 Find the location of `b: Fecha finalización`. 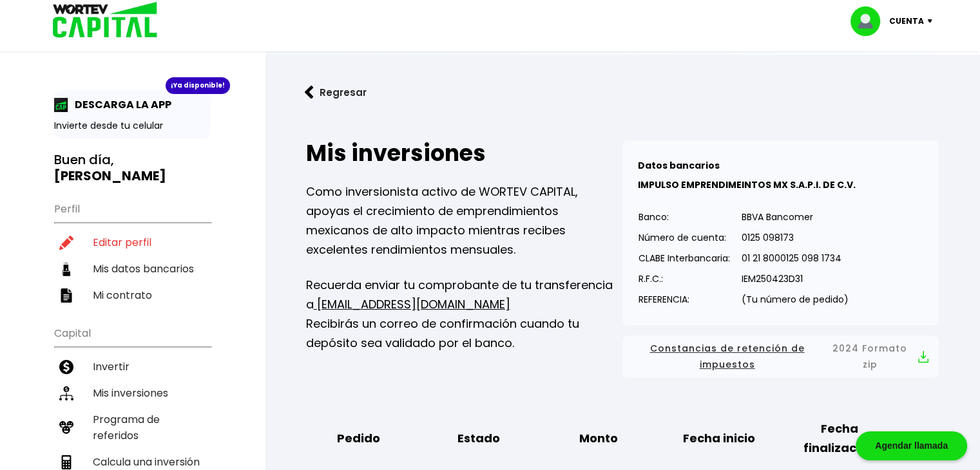

b: Fecha finalización is located at coordinates (838, 438).